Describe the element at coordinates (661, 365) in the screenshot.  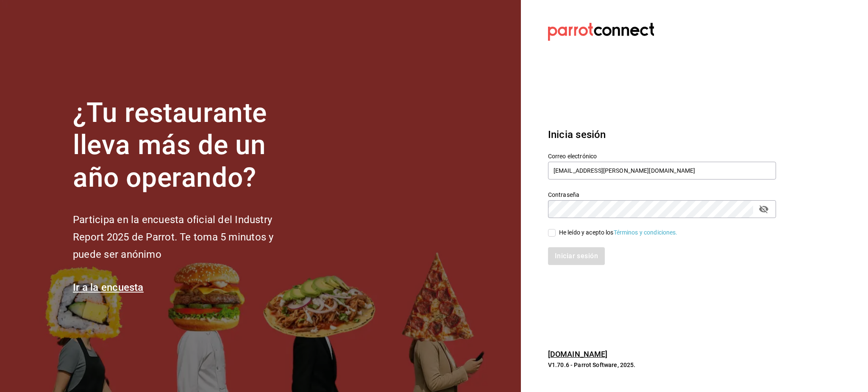
I see `p: V1.70.6 - Parrot Software, 2025.` at that location.